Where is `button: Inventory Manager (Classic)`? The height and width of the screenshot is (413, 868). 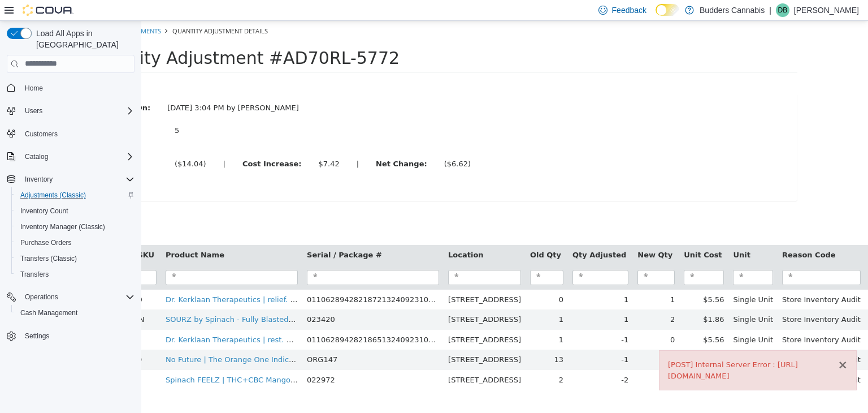
button: Inventory Manager (Classic) is located at coordinates (75, 227).